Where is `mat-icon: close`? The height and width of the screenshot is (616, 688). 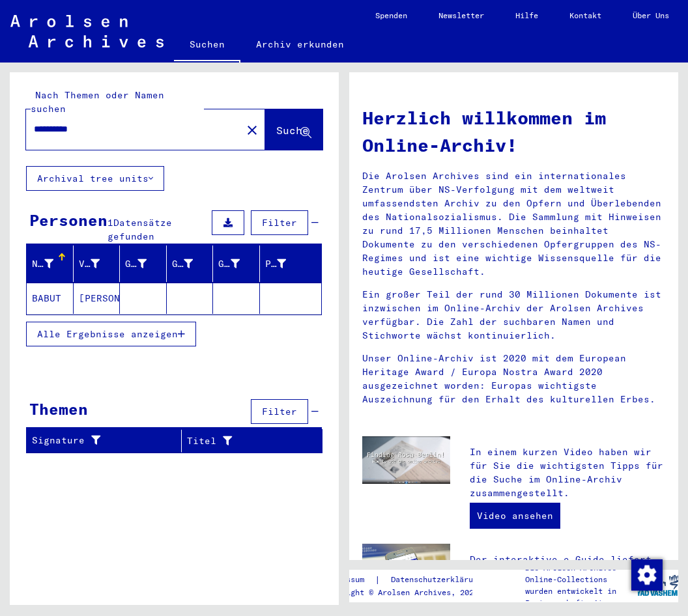 mat-icon: close is located at coordinates (252, 130).